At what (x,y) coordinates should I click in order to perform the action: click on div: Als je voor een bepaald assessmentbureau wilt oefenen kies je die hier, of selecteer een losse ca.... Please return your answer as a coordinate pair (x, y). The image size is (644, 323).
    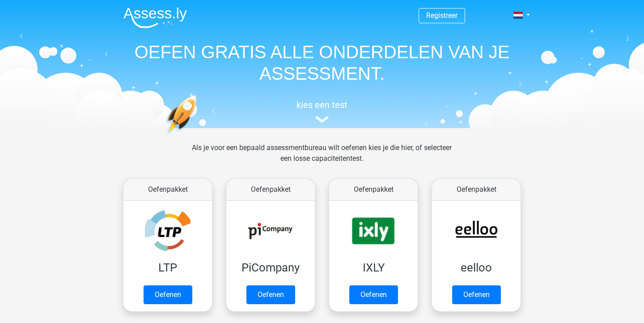
    Looking at the image, I should click on (321, 158).